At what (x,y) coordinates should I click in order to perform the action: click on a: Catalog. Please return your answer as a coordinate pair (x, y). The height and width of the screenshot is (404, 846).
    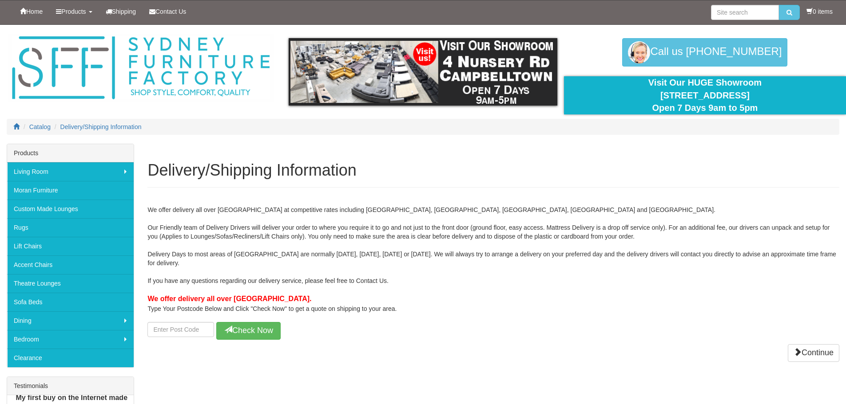
    Looking at the image, I should click on (40, 127).